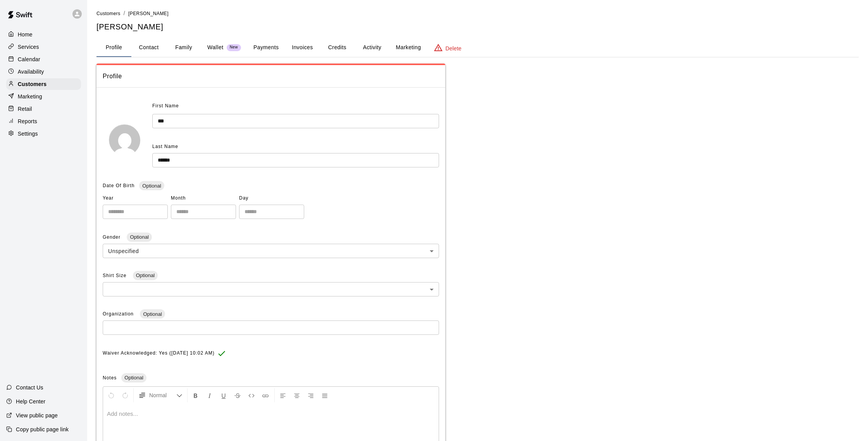 The image size is (868, 441). Describe the element at coordinates (43, 59) in the screenshot. I see `div: Calendar` at that location.